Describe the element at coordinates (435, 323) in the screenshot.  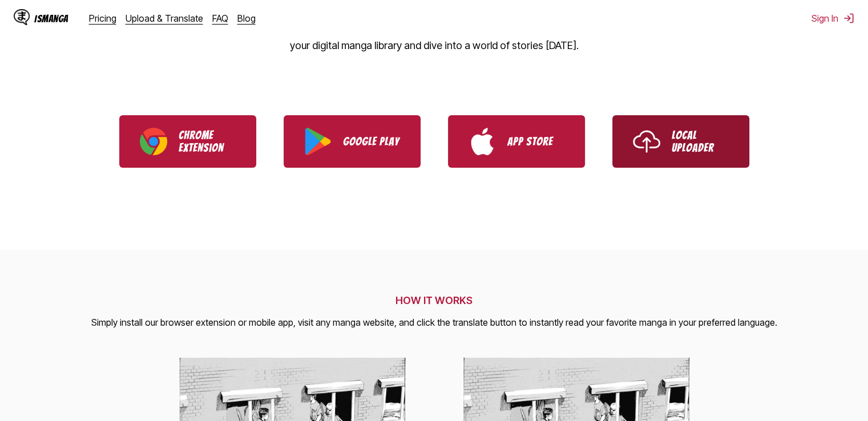
I see `p: Simply install our browser extension or mobile app, visit any manga website, and click the transl...` at that location.